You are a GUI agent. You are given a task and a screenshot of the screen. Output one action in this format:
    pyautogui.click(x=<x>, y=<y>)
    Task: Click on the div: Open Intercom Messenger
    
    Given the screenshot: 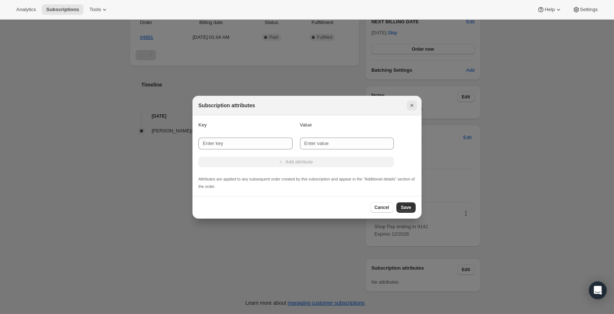 What is the action you would take?
    pyautogui.click(x=598, y=290)
    